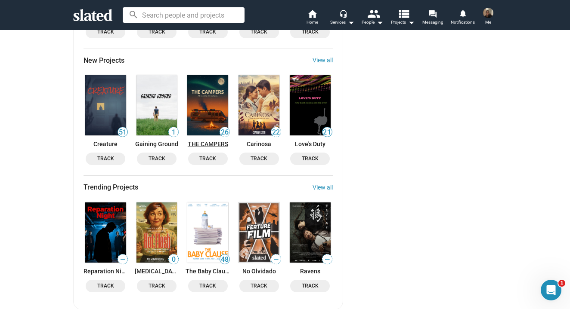 Image resolution: width=570 pixels, height=309 pixels. I want to click on img: No Olvidado, so click(259, 233).